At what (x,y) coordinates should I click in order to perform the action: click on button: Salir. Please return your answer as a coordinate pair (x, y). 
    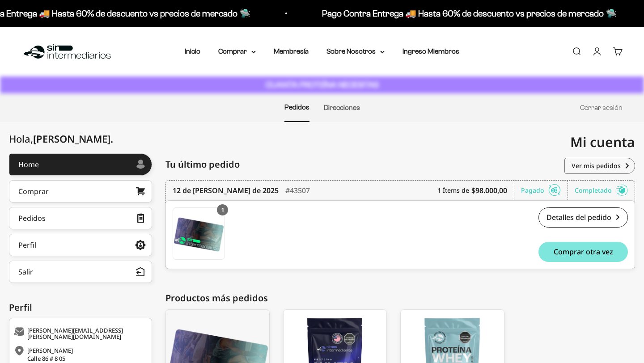
    Looking at the image, I should click on (81, 272).